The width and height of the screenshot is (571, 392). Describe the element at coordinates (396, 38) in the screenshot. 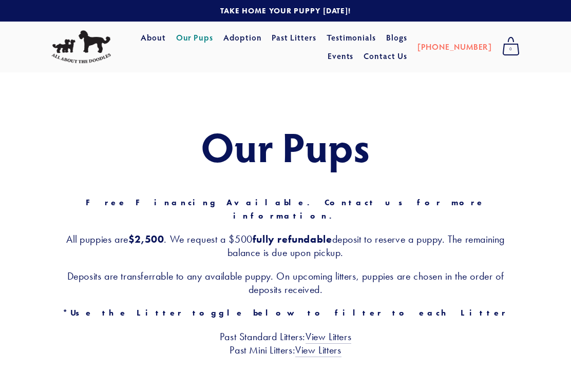

I see `a: Blogs` at that location.